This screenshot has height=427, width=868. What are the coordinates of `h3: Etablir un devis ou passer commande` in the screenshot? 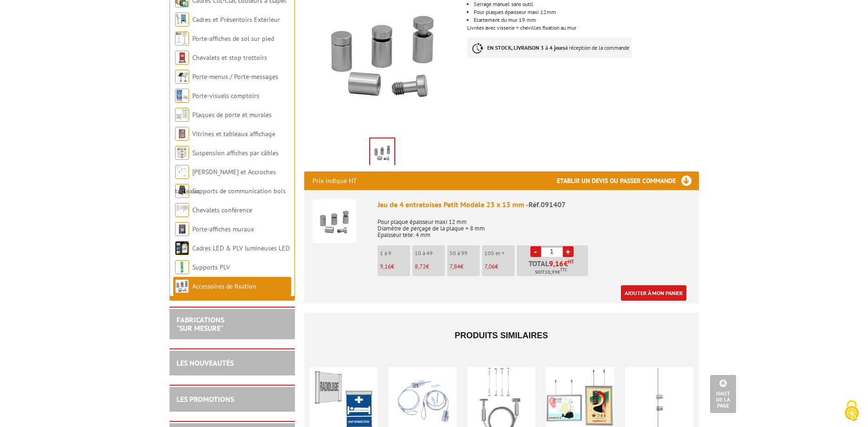 It's located at (628, 180).